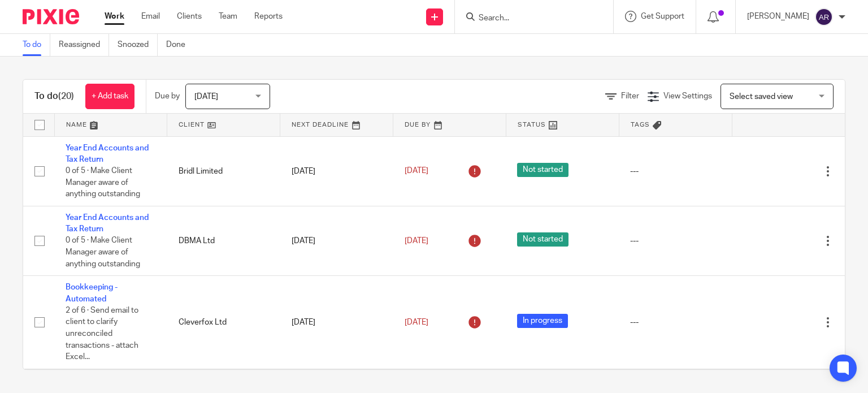 The height and width of the screenshot is (393, 868). I want to click on td: Bridl Limited, so click(224, 171).